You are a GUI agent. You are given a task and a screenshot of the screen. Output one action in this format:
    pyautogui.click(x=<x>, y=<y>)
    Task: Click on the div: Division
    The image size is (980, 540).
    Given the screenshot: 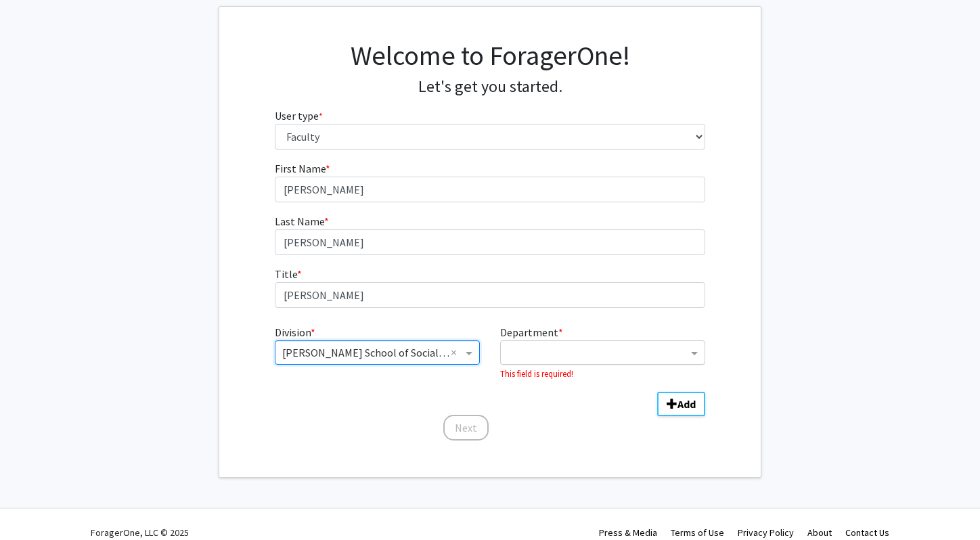 What is the action you would take?
    pyautogui.click(x=377, y=352)
    